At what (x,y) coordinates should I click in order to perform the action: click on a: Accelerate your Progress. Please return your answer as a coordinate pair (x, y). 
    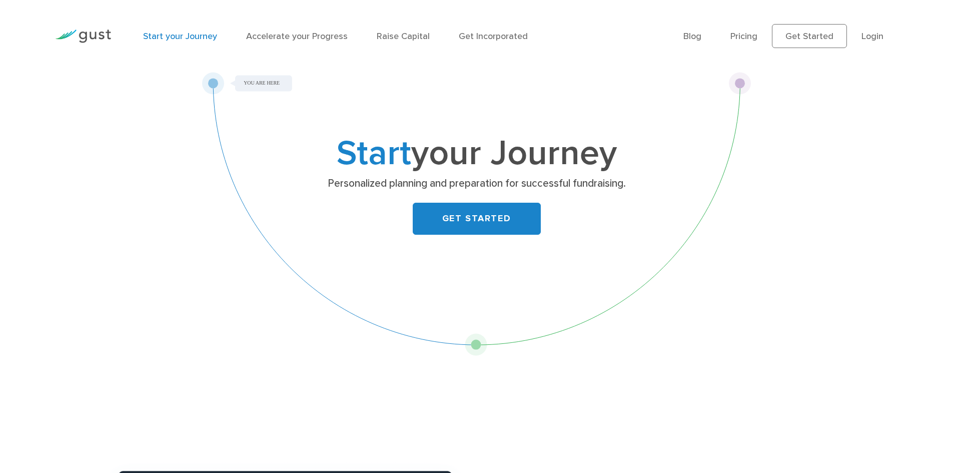
    Looking at the image, I should click on (297, 36).